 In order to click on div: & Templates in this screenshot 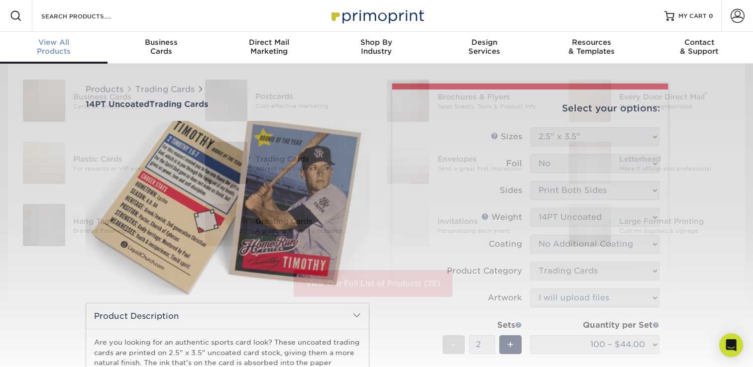, I will do `click(592, 47)`.